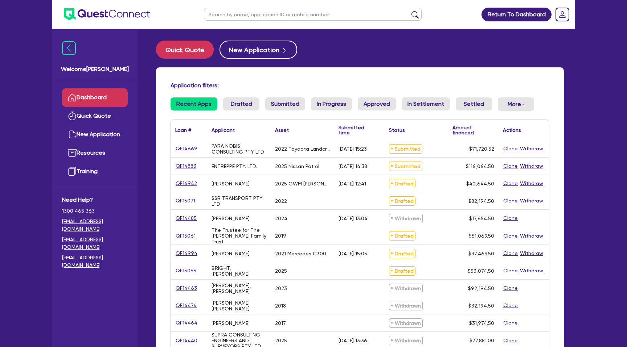  I want to click on span: $40,644.50, so click(480, 184).